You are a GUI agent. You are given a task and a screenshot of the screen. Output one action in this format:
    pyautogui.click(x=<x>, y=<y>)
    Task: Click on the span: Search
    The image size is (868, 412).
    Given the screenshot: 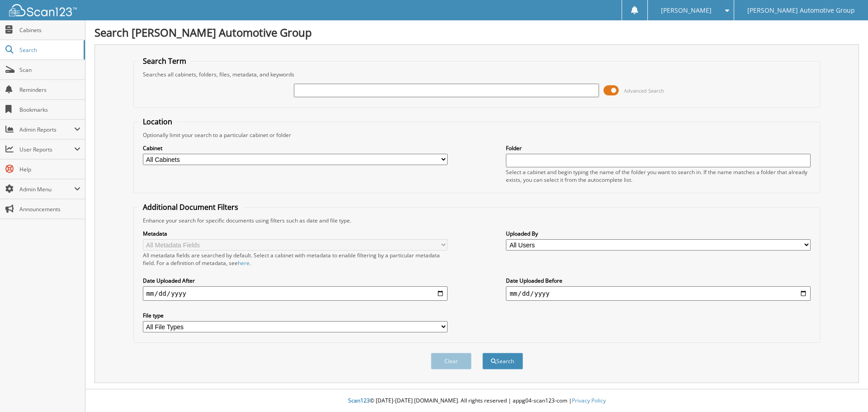 What is the action you would take?
    pyautogui.click(x=49, y=50)
    